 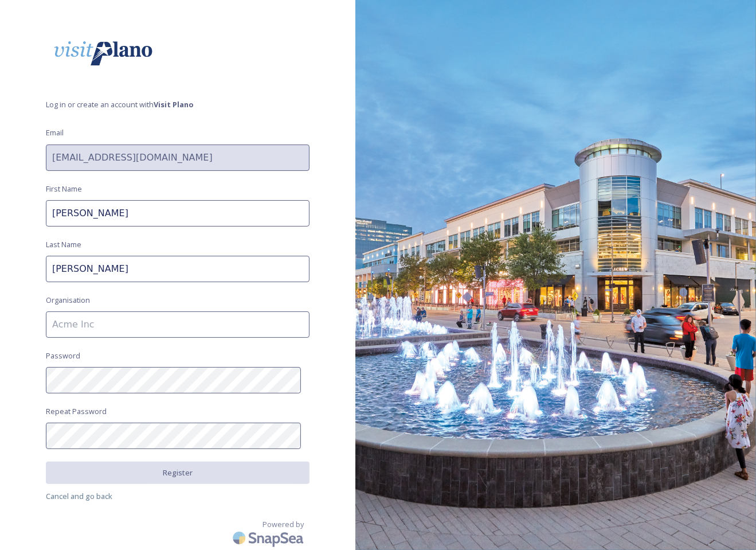 I want to click on input: John, so click(x=178, y=213).